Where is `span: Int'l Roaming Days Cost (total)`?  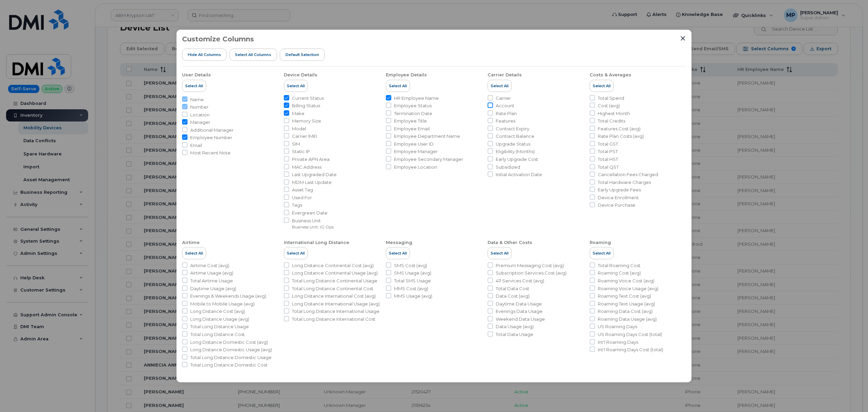
span: Int'l Roaming Days Cost (total) is located at coordinates (630, 349).